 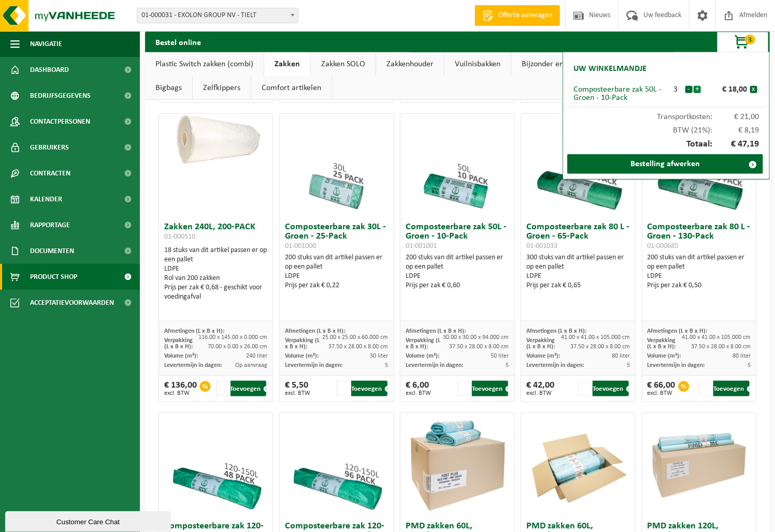 What do you see at coordinates (336, 166) in the screenshot?
I see `img: 01-001000` at bounding box center [336, 166].